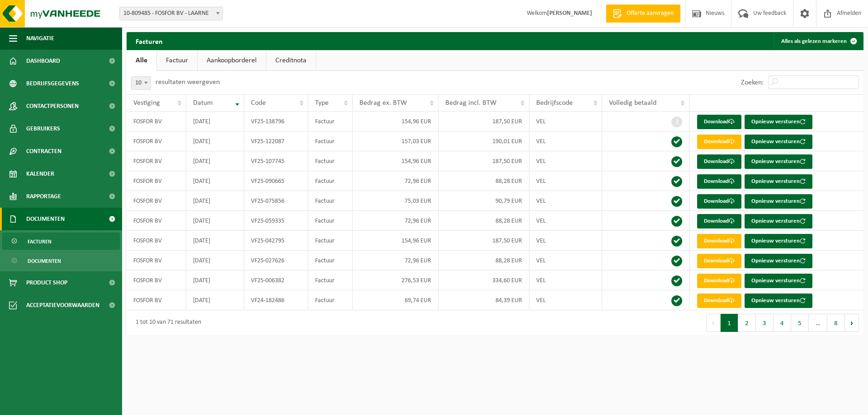 The width and height of the screenshot is (868, 415). Describe the element at coordinates (483, 141) in the screenshot. I see `td: 190,01 EUR` at that location.